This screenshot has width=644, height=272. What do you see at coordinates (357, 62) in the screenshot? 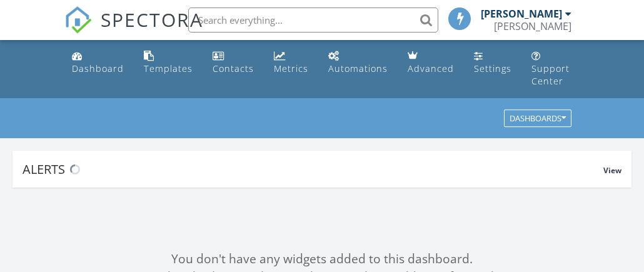
I see `a: Automations (Basic)` at bounding box center [357, 62].